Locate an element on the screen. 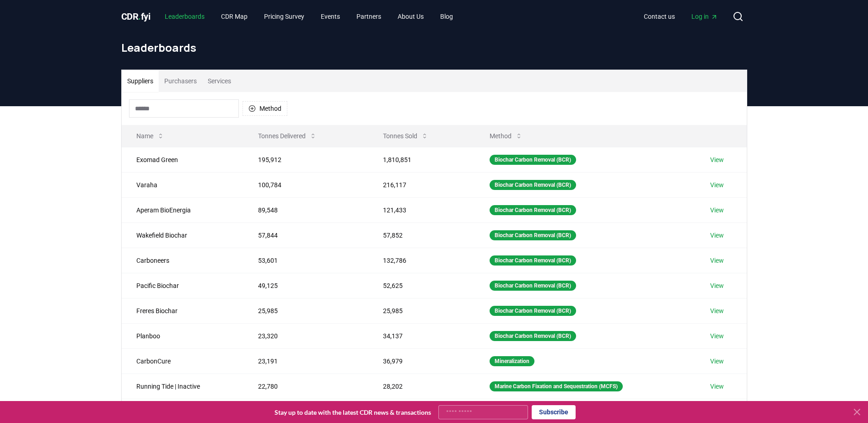 This screenshot has width=868, height=423. a: CDR.fyi is located at coordinates (136, 17).